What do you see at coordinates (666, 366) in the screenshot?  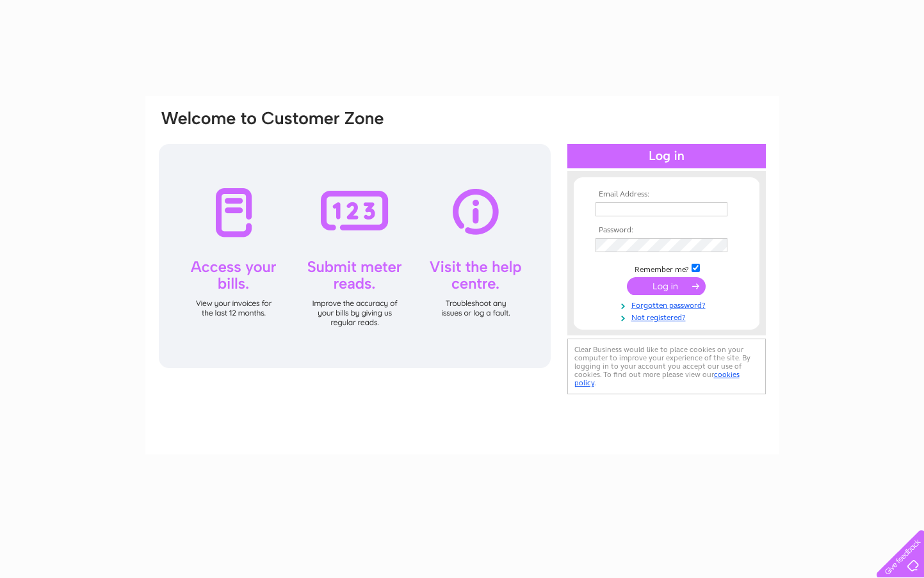 I see `div: Clear Business would like to place cookies on your computer to improve your experience of the sit...` at bounding box center [666, 366].